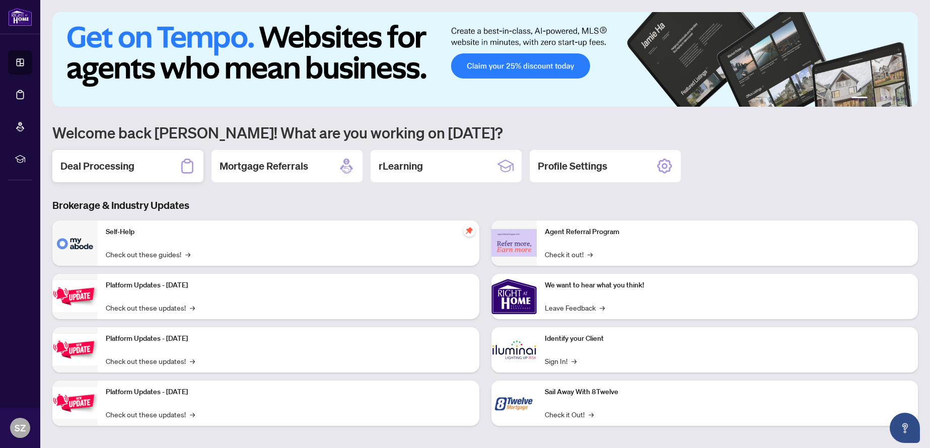  I want to click on button: 1, so click(859, 99).